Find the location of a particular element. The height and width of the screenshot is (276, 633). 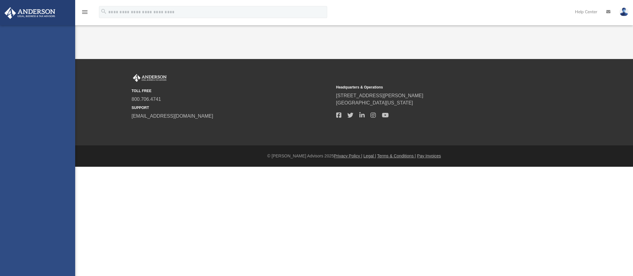

i: menu is located at coordinates (85, 12).